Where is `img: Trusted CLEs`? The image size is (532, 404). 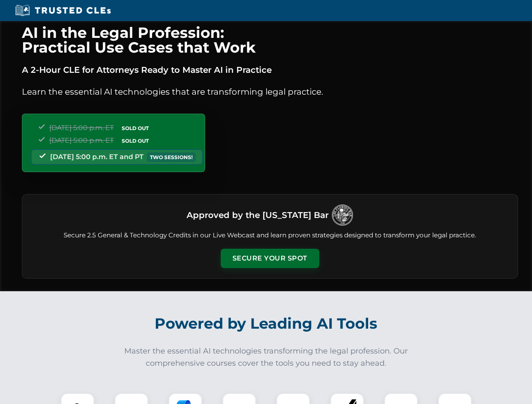 img: Trusted CLEs is located at coordinates (63, 10).